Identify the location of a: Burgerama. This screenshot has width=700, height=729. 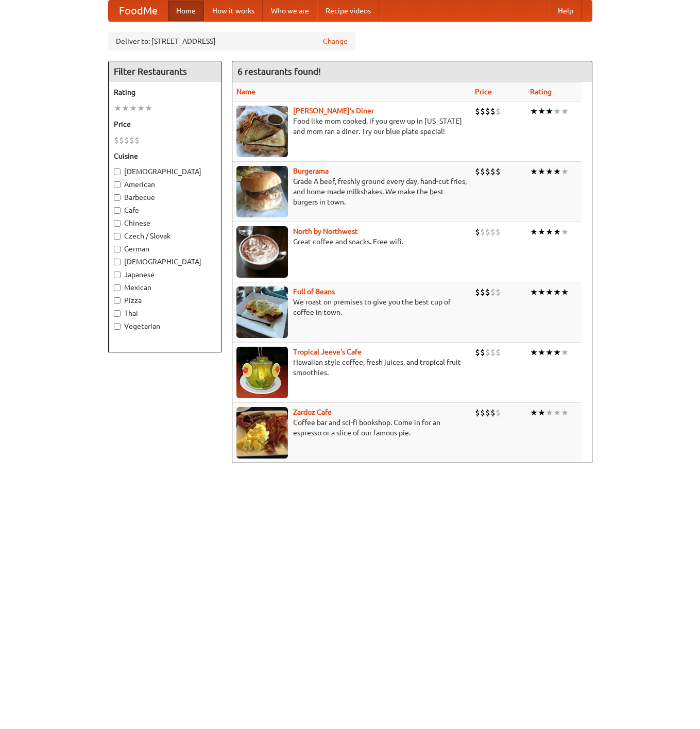
(311, 171).